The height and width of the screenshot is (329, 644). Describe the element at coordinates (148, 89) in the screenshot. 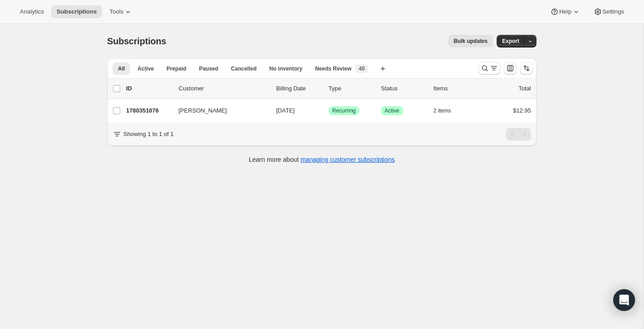

I see `p: ID` at that location.